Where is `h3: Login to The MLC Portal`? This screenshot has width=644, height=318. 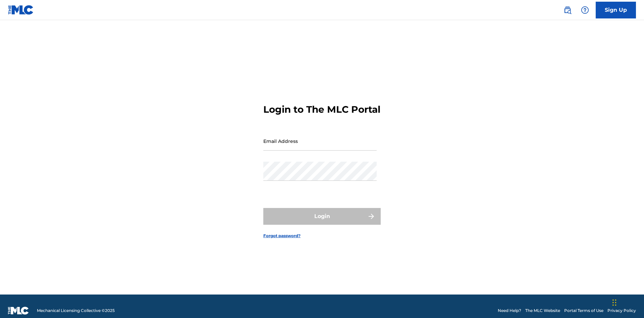
h3: Login to The MLC Portal is located at coordinates (321, 109).